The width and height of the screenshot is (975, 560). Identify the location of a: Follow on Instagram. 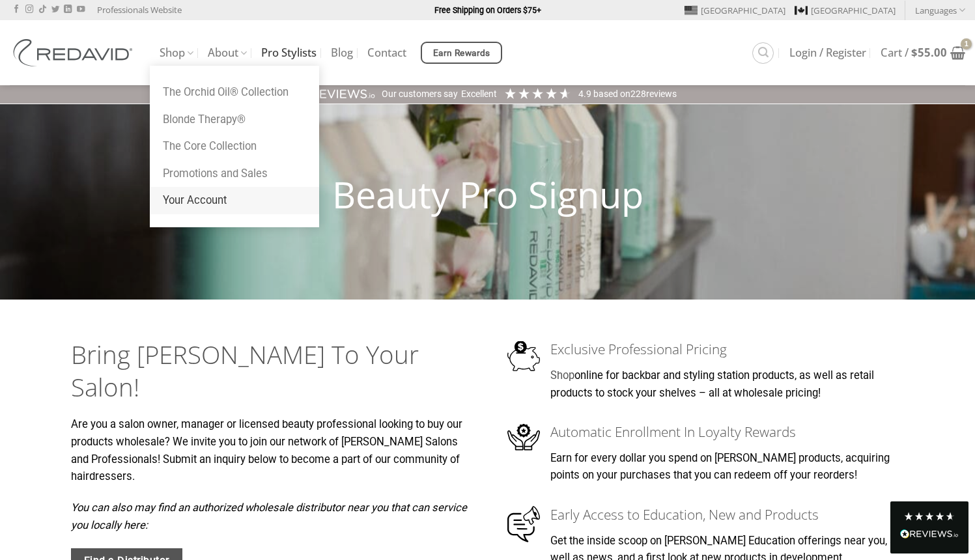
(29, 9).